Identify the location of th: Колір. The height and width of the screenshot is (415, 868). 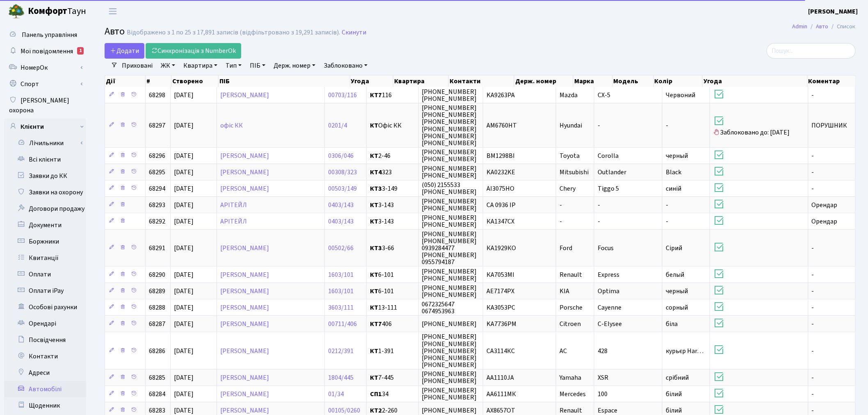
(678, 81).